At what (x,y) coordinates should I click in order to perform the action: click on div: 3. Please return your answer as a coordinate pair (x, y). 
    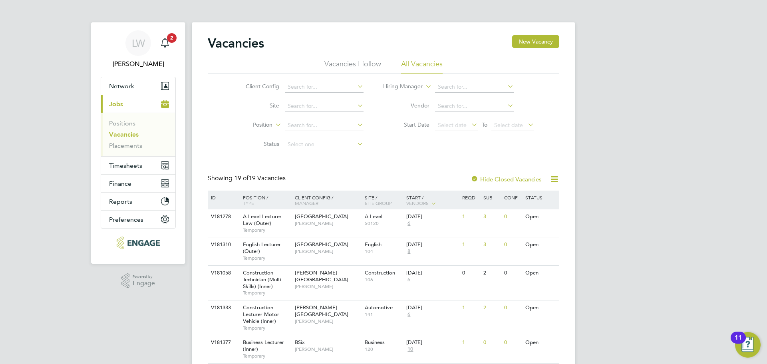
    Looking at the image, I should click on (491, 244).